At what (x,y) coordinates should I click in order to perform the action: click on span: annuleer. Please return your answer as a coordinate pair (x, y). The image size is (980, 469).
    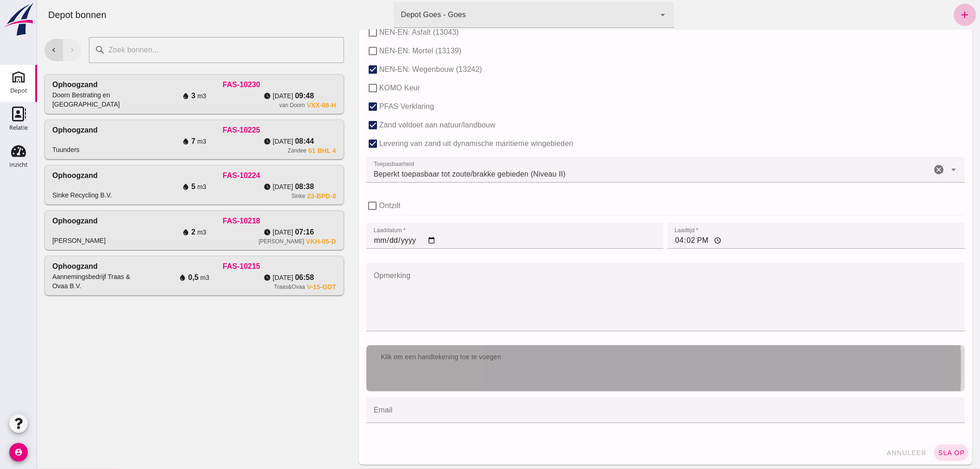
    Looking at the image, I should click on (870, 453).